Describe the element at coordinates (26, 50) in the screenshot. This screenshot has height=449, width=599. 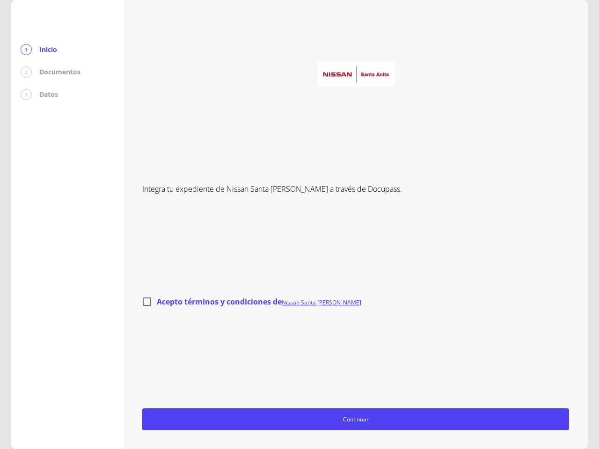
I see `div: 1` at that location.